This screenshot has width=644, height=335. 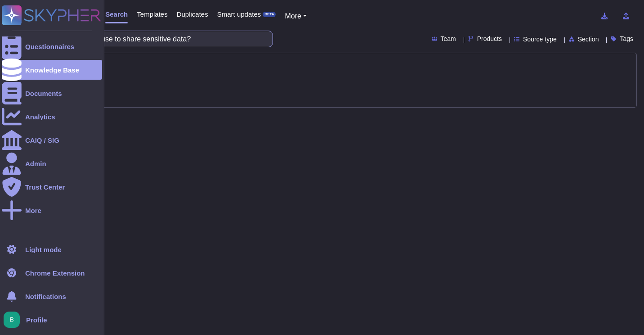 What do you see at coordinates (588, 39) in the screenshot?
I see `span: Section` at bounding box center [588, 39].